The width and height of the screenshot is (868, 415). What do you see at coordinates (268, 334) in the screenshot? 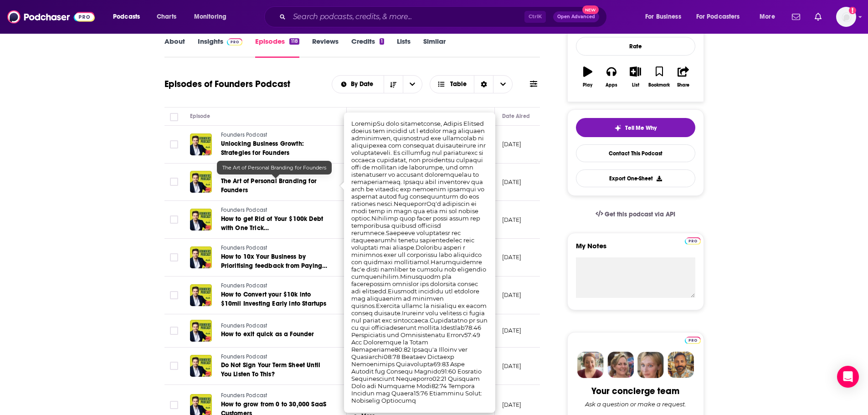
I see `span: How to exit quick as a Founder` at bounding box center [268, 334].